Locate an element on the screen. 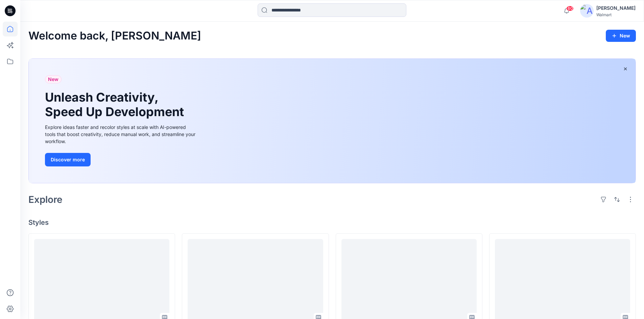  div: Explore ideas faster and recolor styles at scale with AI-powered tools that boost creativity, red... is located at coordinates (121, 134).